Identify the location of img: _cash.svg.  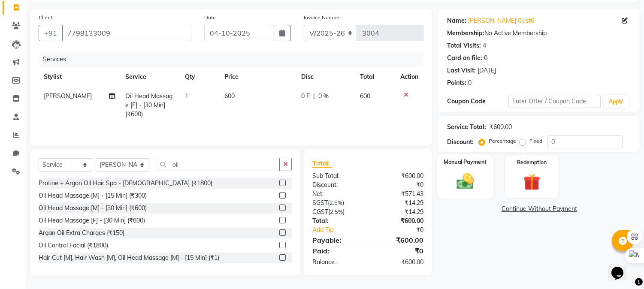
(466, 181).